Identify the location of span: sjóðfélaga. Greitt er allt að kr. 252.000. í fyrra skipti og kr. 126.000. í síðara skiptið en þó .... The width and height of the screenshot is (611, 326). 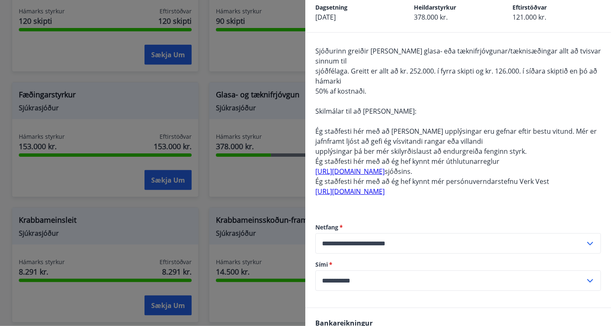
(456, 76).